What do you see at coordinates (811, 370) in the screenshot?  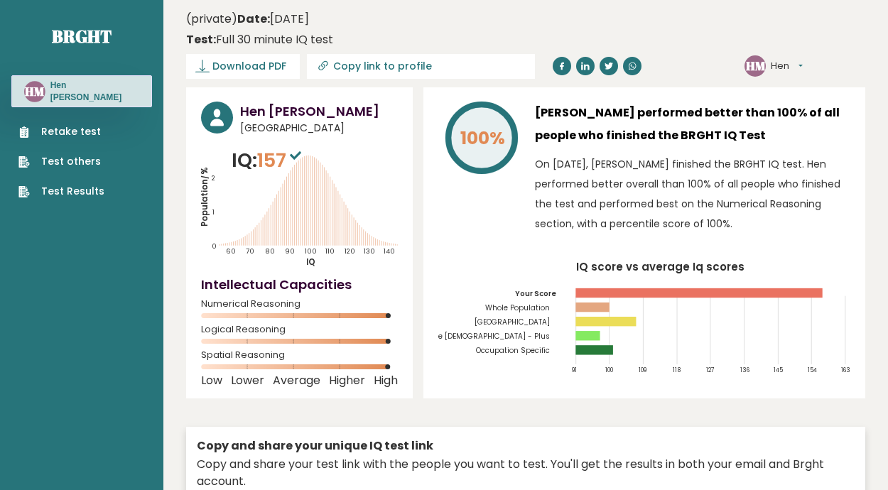 I see `tspan: 154` at bounding box center [811, 370].